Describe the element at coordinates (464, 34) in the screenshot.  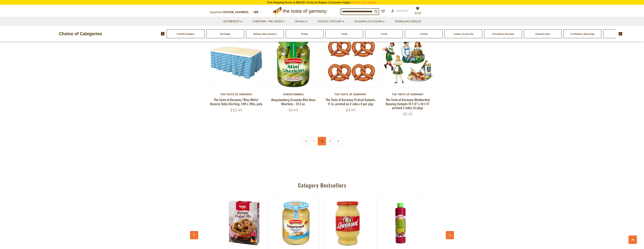
I see `span: Coffee, Cocoa & Tea` at that location.